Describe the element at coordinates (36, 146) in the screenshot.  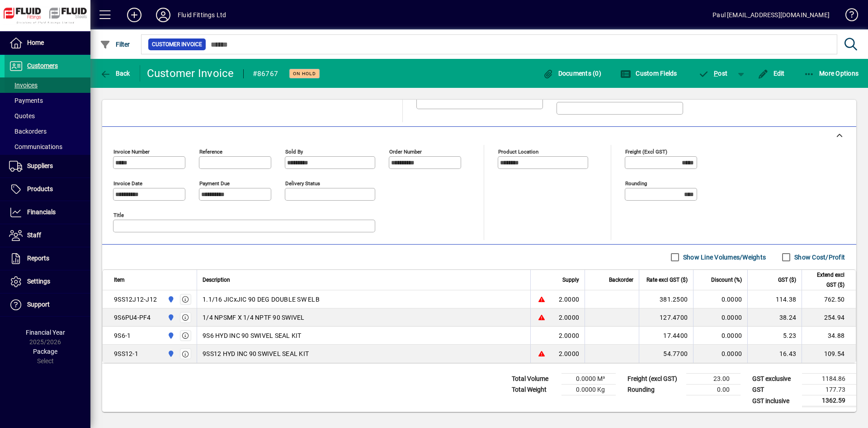
I see `span: Communications` at that location.